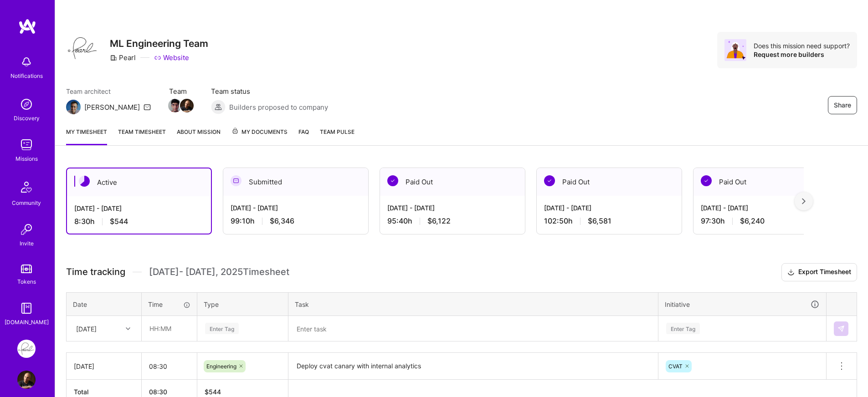 The width and height of the screenshot is (868, 397). What do you see at coordinates (139, 221) in the screenshot?
I see `div: 8:30 h` at bounding box center [139, 221].